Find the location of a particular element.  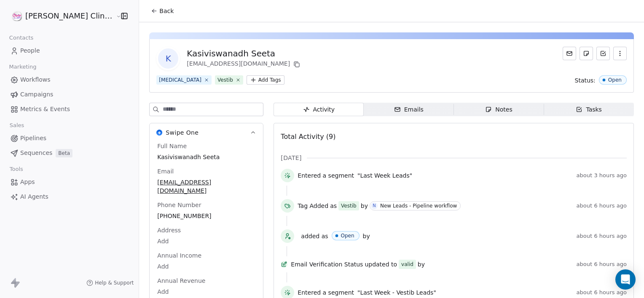

span: Marketing is located at coordinates (22, 67).